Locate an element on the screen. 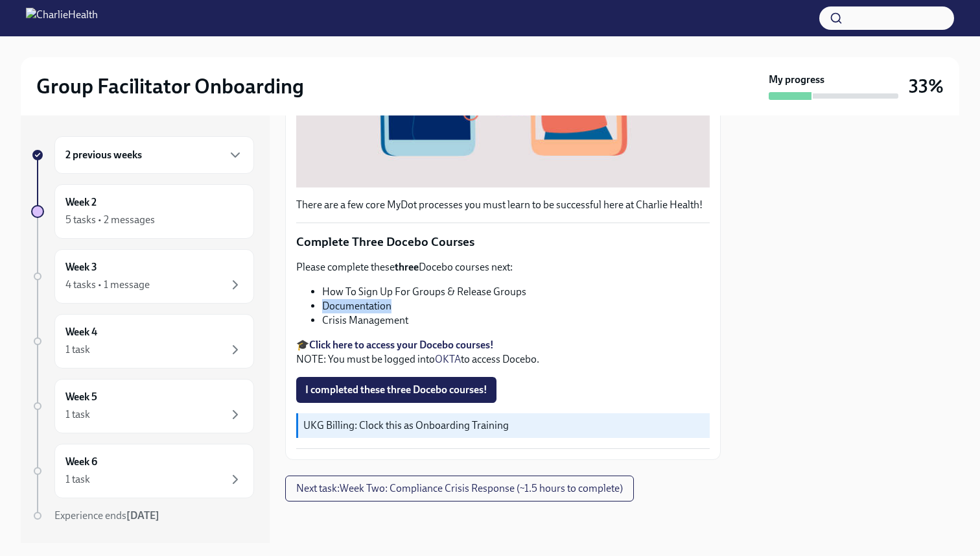 The image size is (980, 556). li: Documentation is located at coordinates (516, 306).